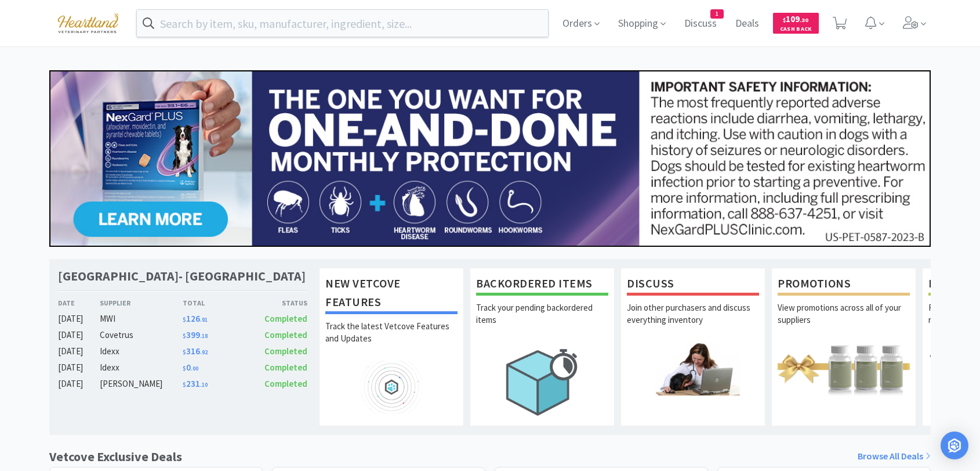 This screenshot has height=471, width=980. Describe the element at coordinates (844, 284) in the screenshot. I see `h1: Promotions` at that location.